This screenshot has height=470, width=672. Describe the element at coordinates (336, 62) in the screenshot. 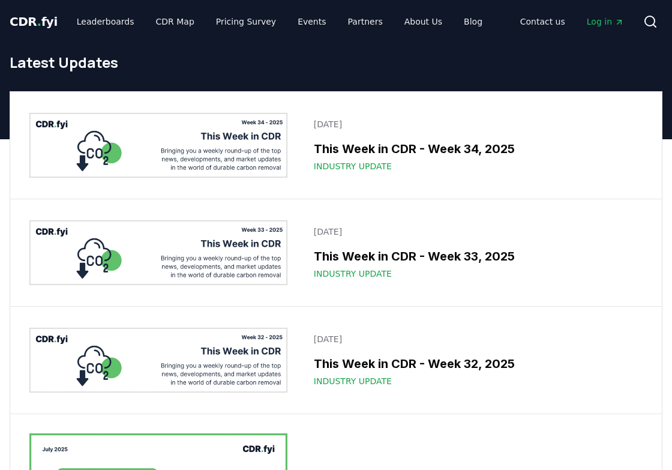

I see `h1: Latest Updates` at that location.